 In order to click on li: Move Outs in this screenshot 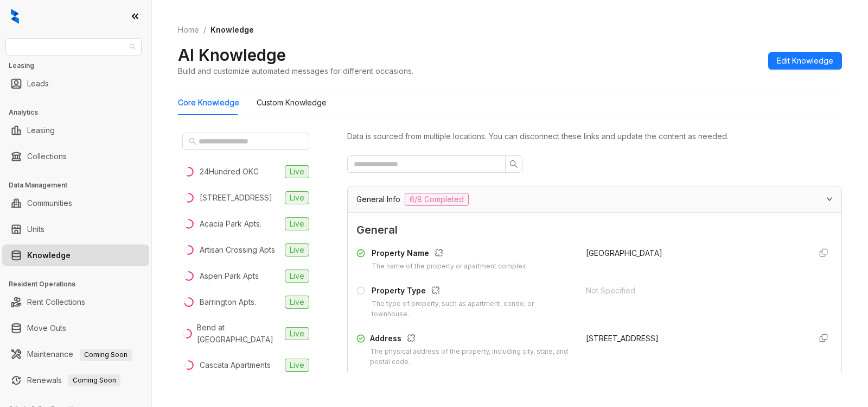, I will do `click(76, 328)`.